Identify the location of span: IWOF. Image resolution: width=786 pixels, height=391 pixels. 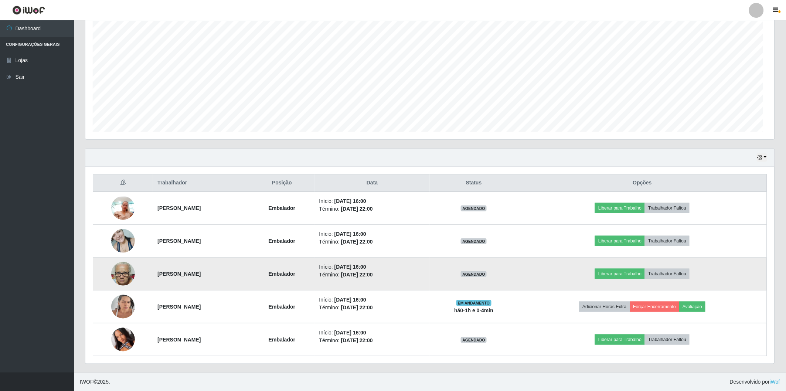
(87, 382).